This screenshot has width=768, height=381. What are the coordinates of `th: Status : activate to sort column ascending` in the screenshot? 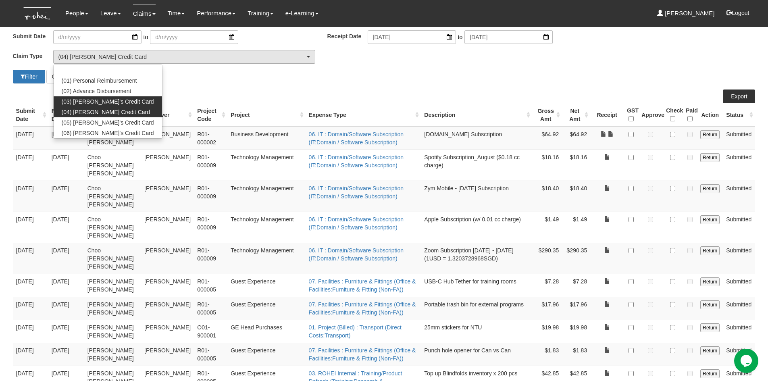 It's located at (739, 115).